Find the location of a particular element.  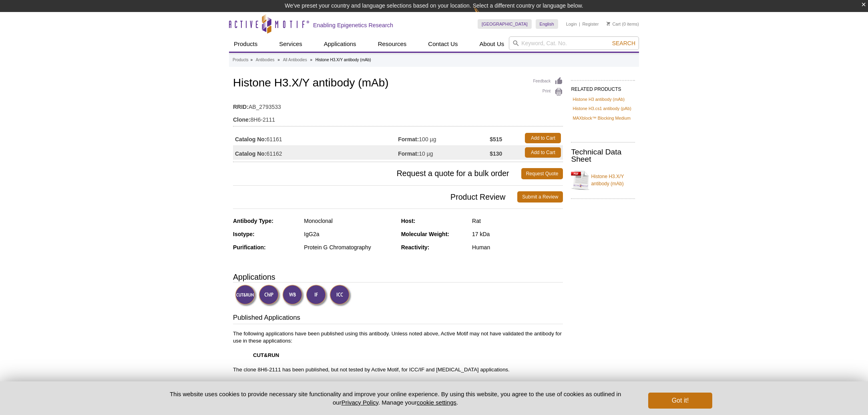

img: Your Cart is located at coordinates (608, 24).